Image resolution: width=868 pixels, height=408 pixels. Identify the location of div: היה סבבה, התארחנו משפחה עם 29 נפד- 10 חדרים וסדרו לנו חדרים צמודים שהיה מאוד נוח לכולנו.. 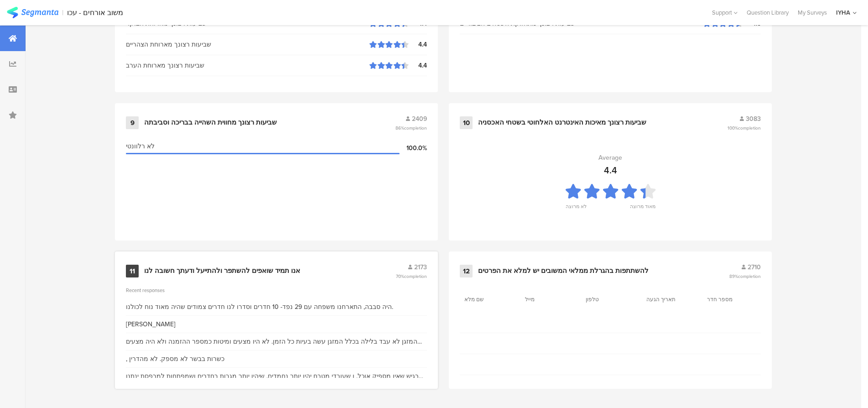
(260, 307).